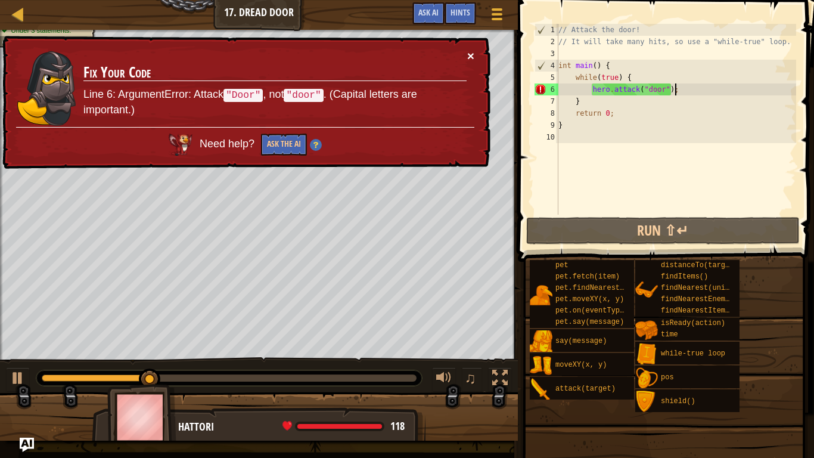 This screenshot has height=458, width=814. What do you see at coordinates (590, 322) in the screenshot?
I see `span: pet.say(message)` at bounding box center [590, 322].